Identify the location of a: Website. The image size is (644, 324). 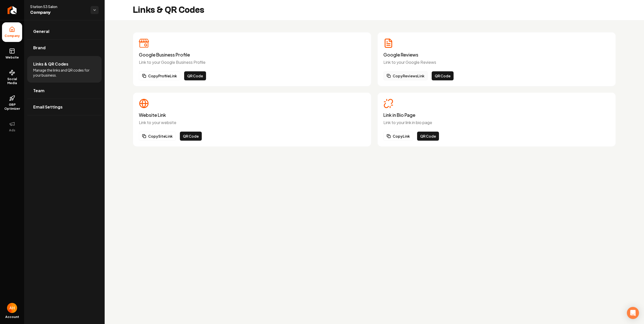
(12, 54).